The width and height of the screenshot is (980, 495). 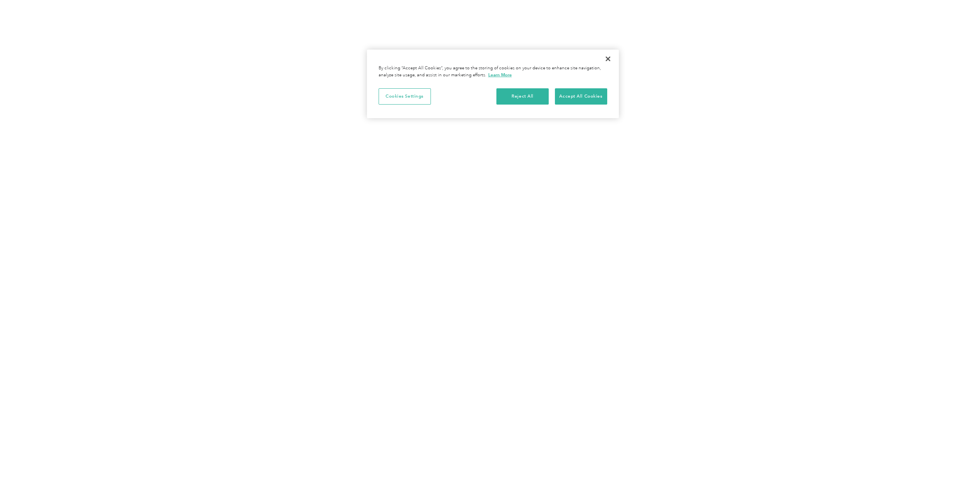 I want to click on button: Accept All Cookies, so click(x=581, y=96).